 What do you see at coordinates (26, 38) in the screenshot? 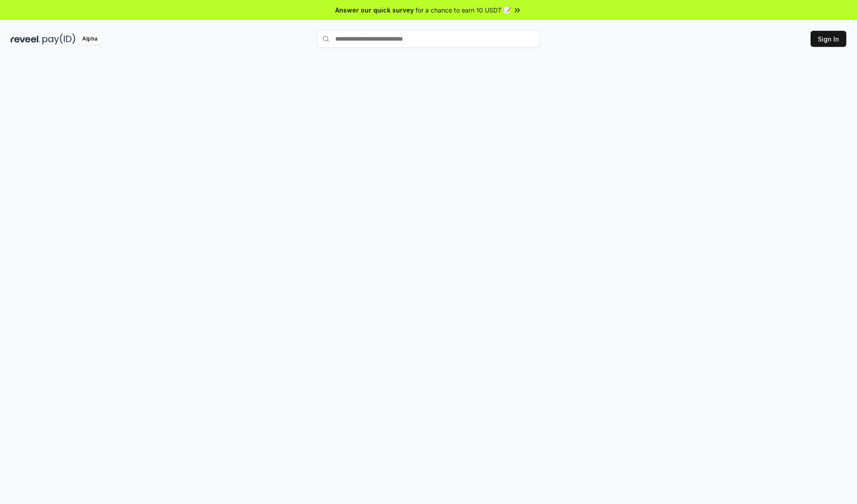
I see `img: reveel_dark` at bounding box center [26, 38].